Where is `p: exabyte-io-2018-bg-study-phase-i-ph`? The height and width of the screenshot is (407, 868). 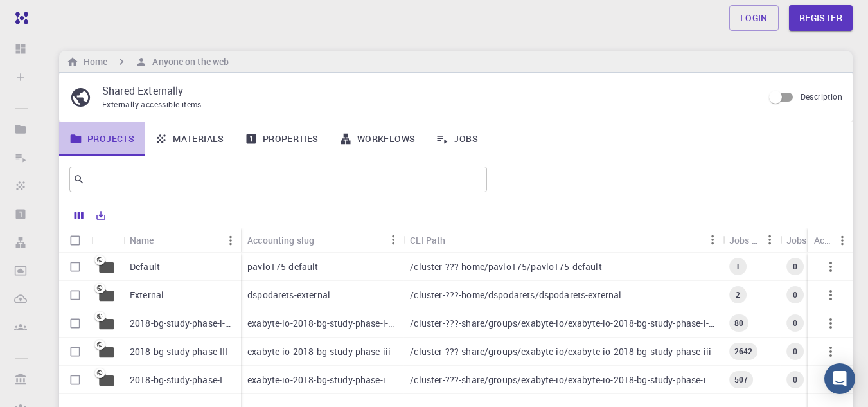 p: exabyte-io-2018-bg-study-phase-i-ph is located at coordinates (322, 324).